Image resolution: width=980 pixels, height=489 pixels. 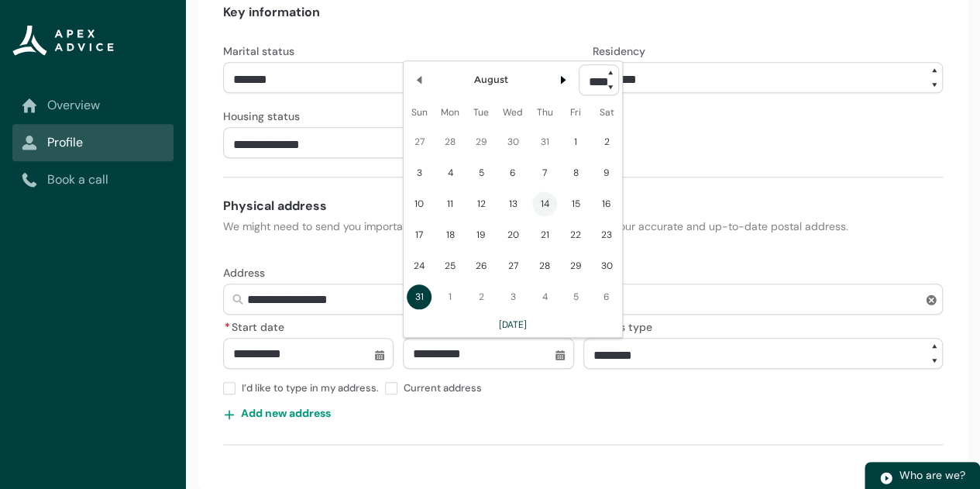 I want to click on td: 2025-08-18, so click(x=450, y=234).